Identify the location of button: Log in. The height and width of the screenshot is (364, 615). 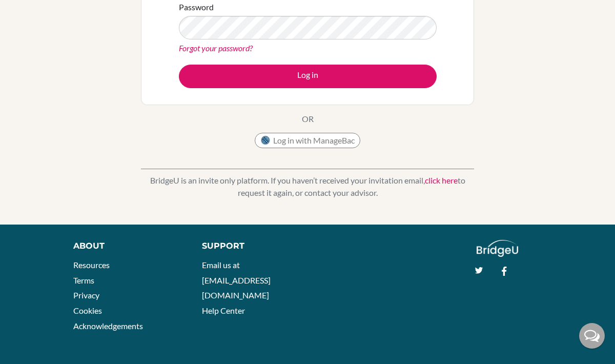
(307, 76).